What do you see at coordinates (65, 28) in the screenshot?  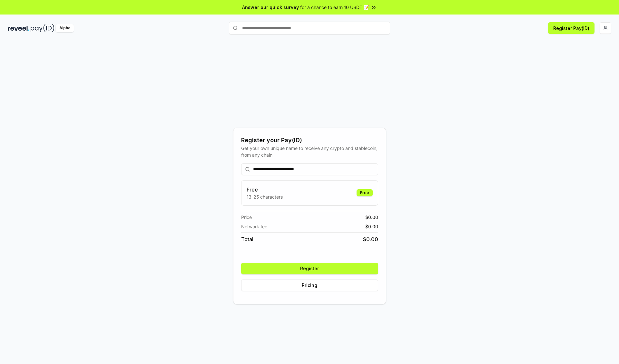 I see `div: Alpha` at bounding box center [65, 28].